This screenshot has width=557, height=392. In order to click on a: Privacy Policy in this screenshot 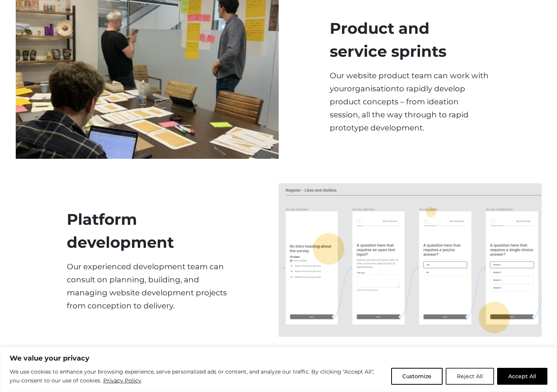, I will do `click(122, 380)`.